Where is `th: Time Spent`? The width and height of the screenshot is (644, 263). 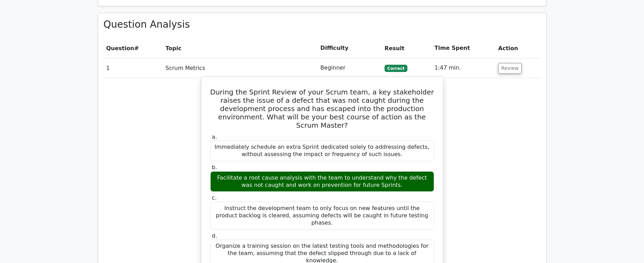
th: Time Spent is located at coordinates (463, 48).